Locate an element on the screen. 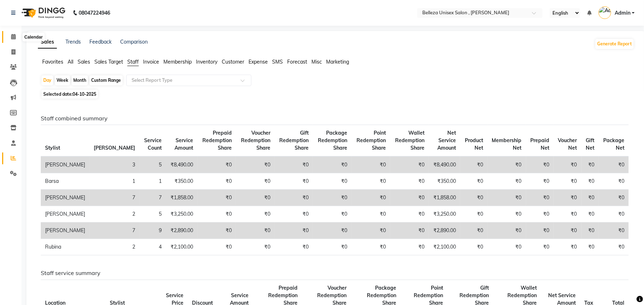 Image resolution: width=644 pixels, height=305 pixels. div: Month is located at coordinates (80, 81).